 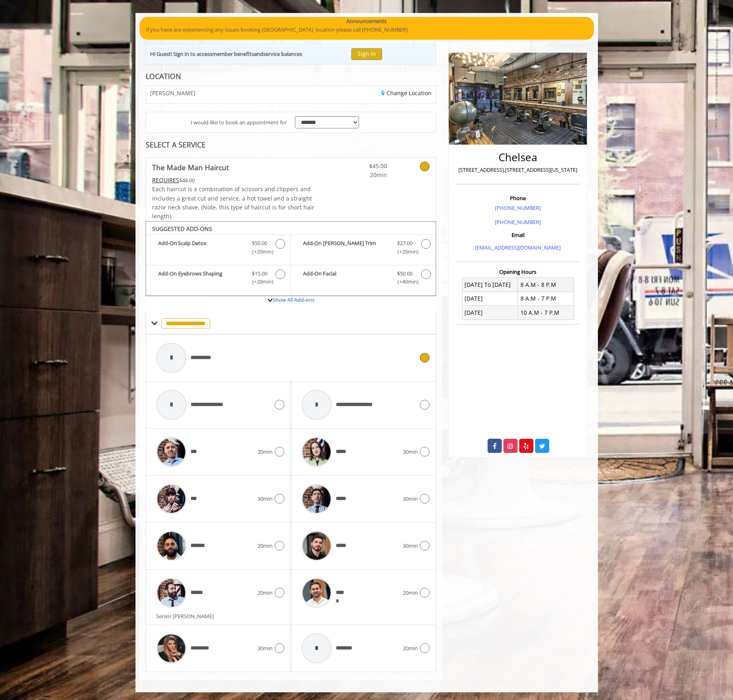 I want to click on h3: Opening Hours, so click(x=517, y=272).